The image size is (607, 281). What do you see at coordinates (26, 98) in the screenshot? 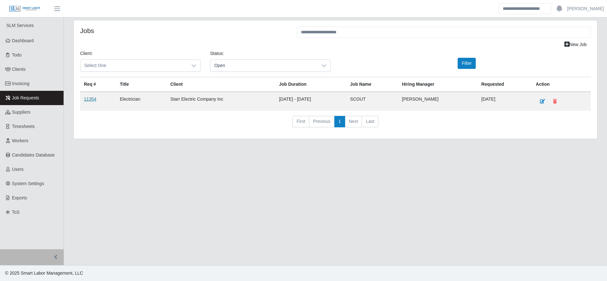
I see `span: Job Requests` at bounding box center [26, 98].